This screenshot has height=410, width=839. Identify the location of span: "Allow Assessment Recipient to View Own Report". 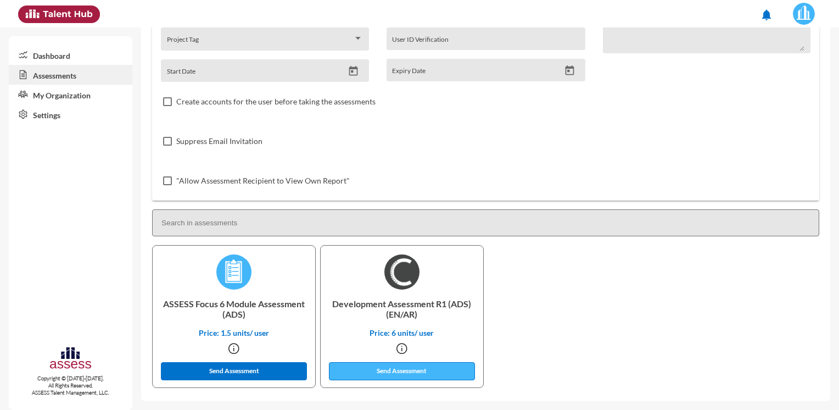
(263, 181).